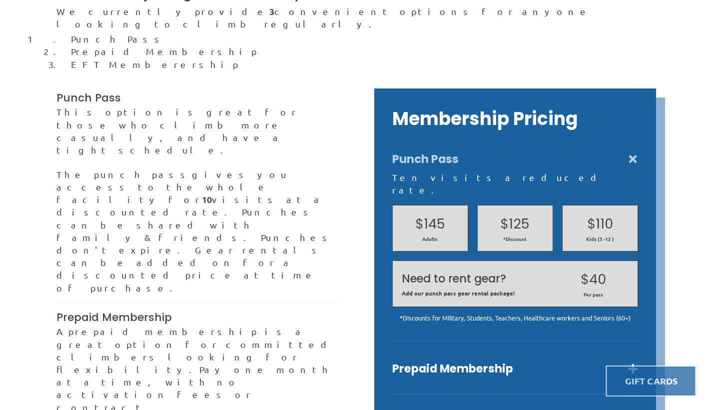  What do you see at coordinates (600, 239) in the screenshot?
I see `span: Kids (5 -12 )` at bounding box center [600, 239].